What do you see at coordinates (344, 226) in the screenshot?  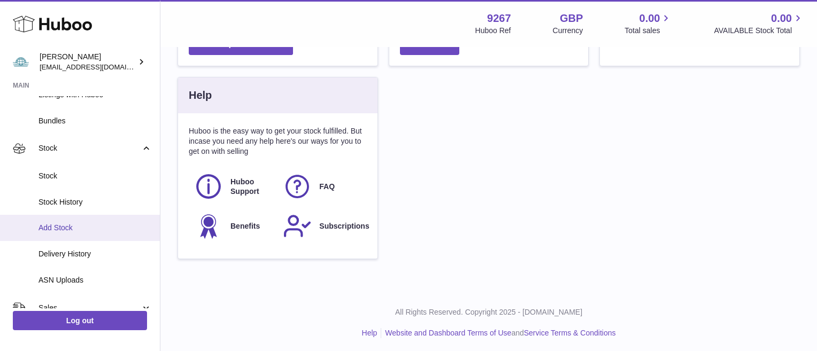 I see `span: Subscriptions` at bounding box center [344, 226].